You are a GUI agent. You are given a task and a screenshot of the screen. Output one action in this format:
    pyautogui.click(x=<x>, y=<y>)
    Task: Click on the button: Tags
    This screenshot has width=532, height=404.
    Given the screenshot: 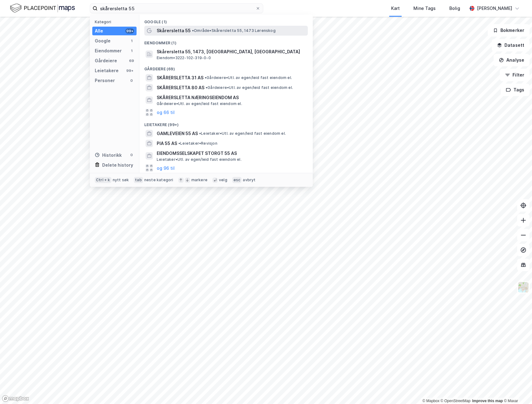 What is the action you would take?
    pyautogui.click(x=515, y=90)
    